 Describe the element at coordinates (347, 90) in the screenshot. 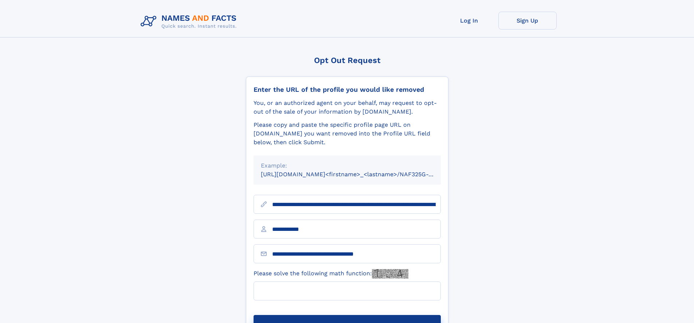

I see `div: Enter the URL of the profile you would like removed` at that location.